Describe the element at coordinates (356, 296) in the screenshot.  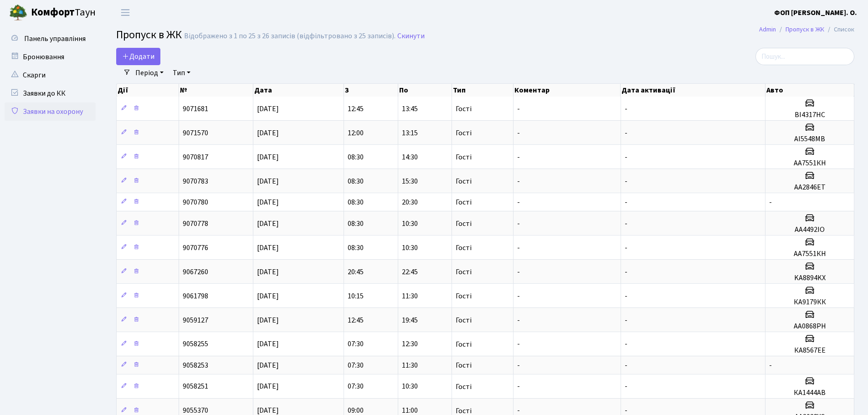
I see `span: 10:15` at that location.